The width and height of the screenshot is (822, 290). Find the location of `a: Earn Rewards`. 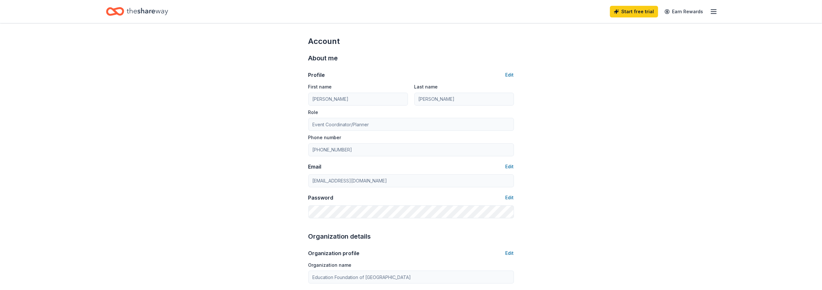

a: Earn Rewards is located at coordinates (684, 12).